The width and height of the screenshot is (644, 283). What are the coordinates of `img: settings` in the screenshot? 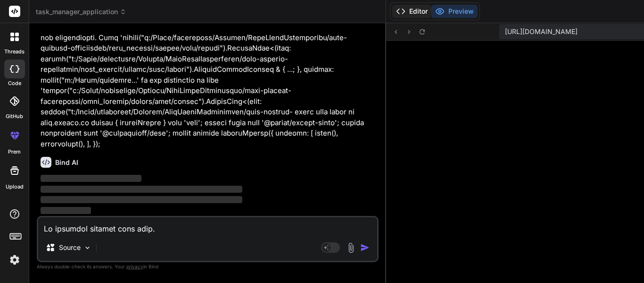 It's located at (15, 260).